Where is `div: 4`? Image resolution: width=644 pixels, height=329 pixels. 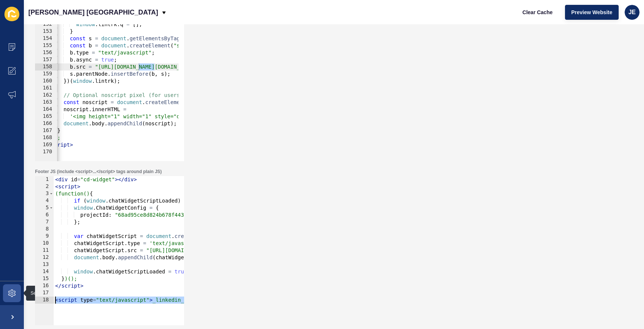
div: 4 is located at coordinates (44, 201).